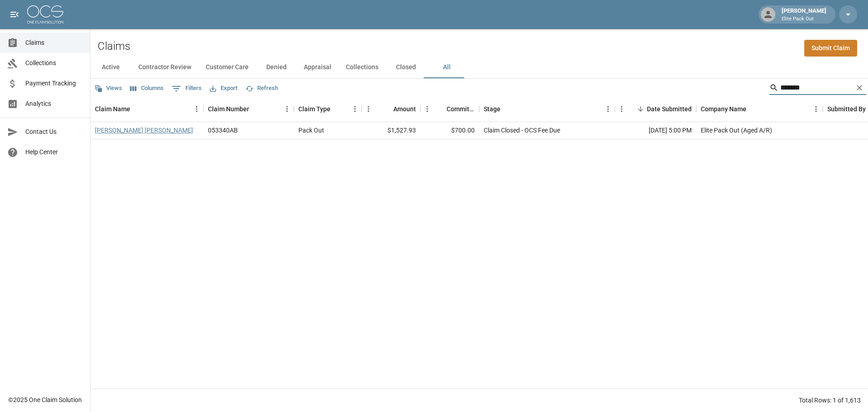 The height and width of the screenshot is (412, 868). Describe the element at coordinates (147, 88) in the screenshot. I see `button: Select columns` at that location.